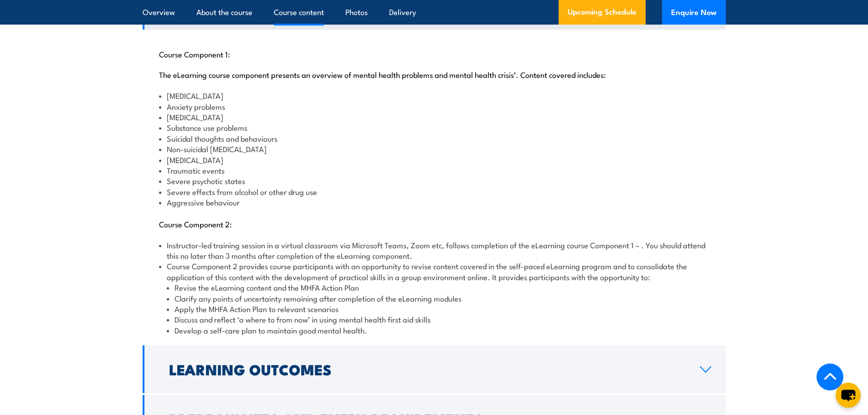  Describe the element at coordinates (435, 202) in the screenshot. I see `li: Aggressive behaviour` at that location.